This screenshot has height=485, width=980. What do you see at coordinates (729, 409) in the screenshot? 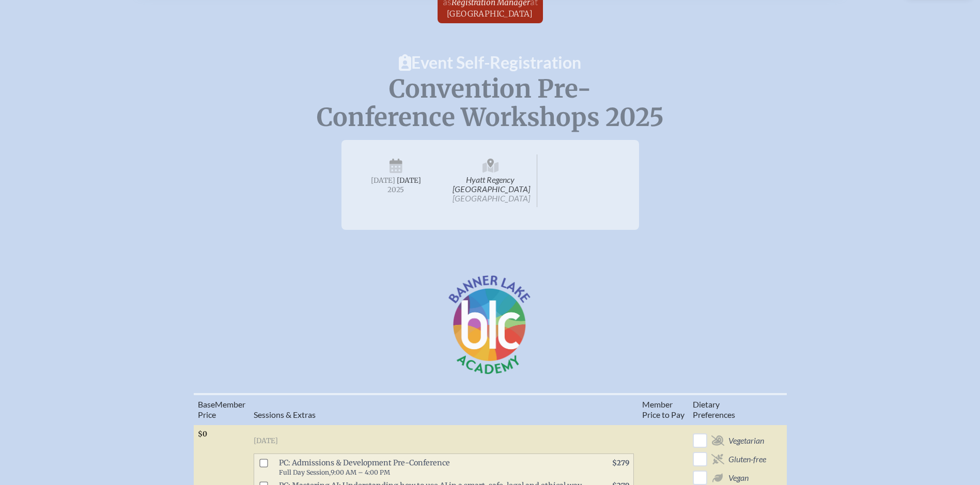
I see `th: Diet` at bounding box center [729, 409].